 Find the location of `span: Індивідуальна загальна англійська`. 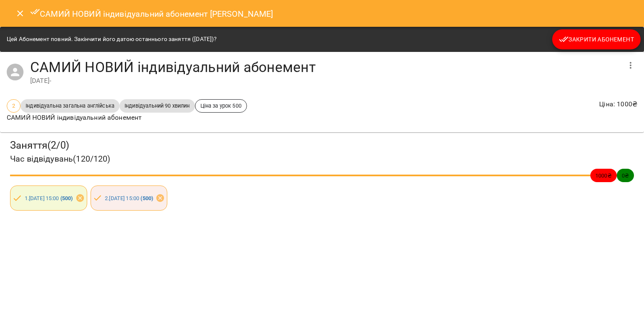

span: Індивідуальна загальна англійська is located at coordinates (70, 106).